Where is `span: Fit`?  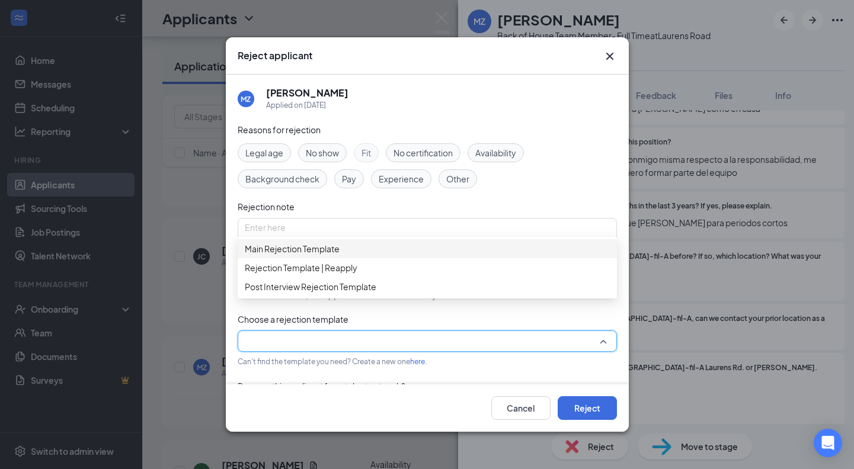 span: Fit is located at coordinates (366, 153).